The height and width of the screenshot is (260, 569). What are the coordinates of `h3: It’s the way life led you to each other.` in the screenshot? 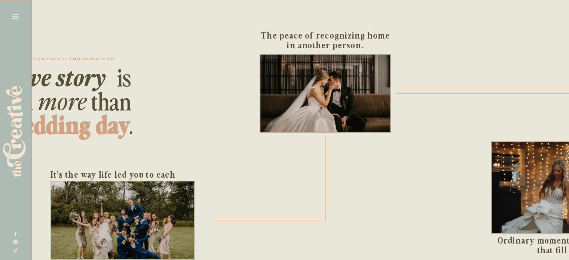 It's located at (122, 173).